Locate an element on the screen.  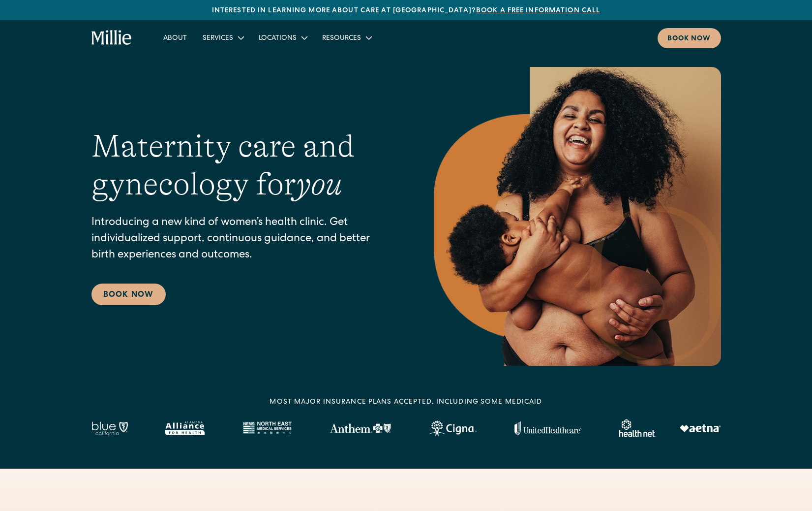
p: Introducing a new kind of women’s health clinic. Get individualized support, continuous guidance,... is located at coordinates (243, 239).